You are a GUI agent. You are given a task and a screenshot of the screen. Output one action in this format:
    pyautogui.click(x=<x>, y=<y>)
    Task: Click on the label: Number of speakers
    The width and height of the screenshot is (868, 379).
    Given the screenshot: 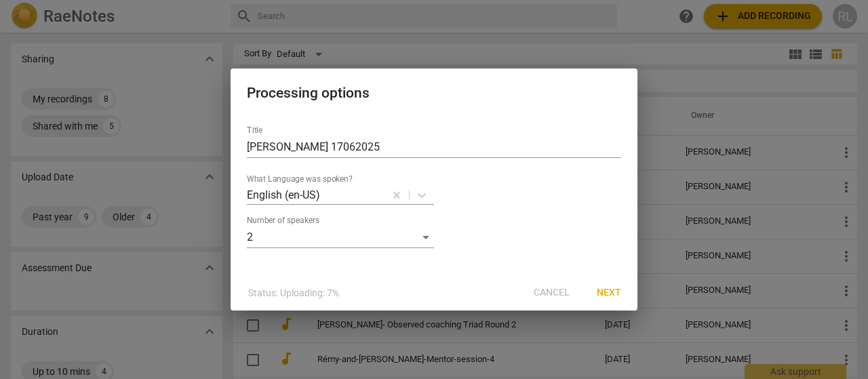 What is the action you would take?
    pyautogui.click(x=282, y=221)
    